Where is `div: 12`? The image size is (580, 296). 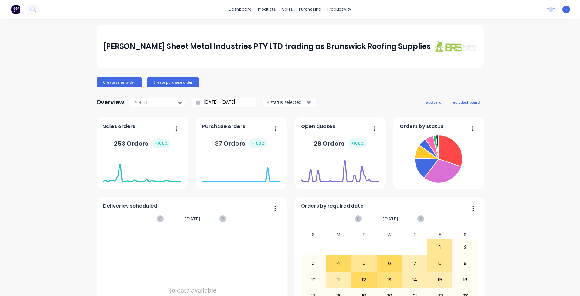 div: 12 is located at coordinates (364, 280).